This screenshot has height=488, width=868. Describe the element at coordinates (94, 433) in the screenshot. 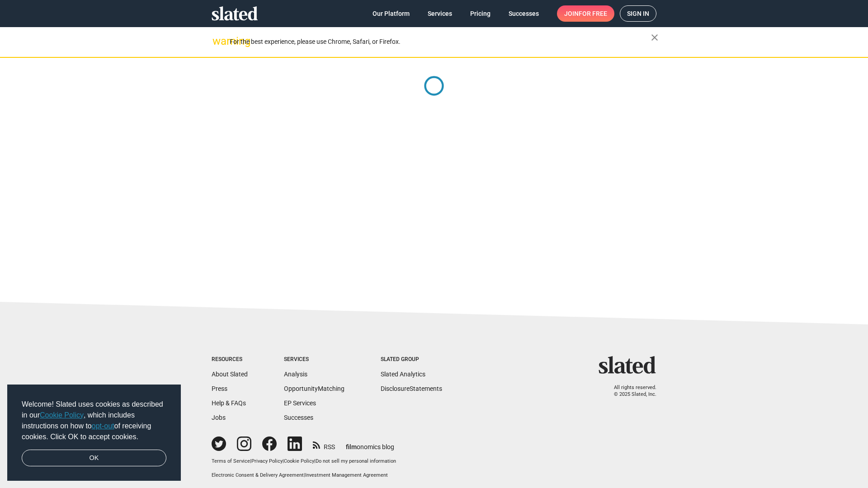

I see `div: cookieconsent` at that location.